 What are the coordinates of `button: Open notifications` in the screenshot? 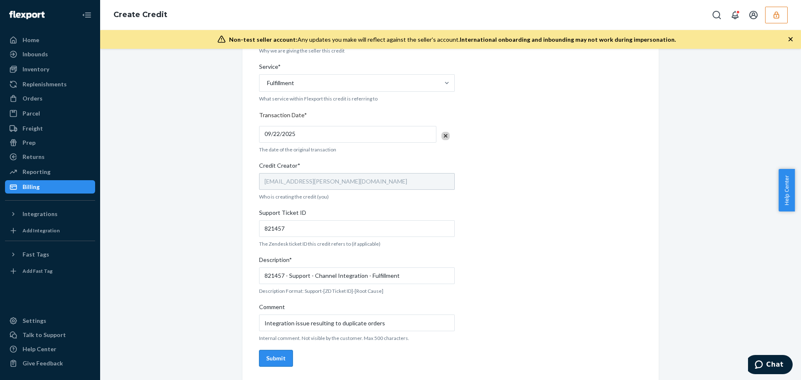 It's located at (735, 15).